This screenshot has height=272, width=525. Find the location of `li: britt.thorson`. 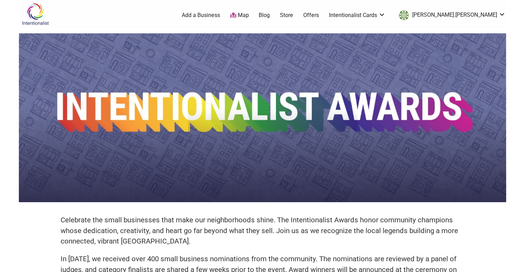

li: britt.thorson is located at coordinates (450, 15).